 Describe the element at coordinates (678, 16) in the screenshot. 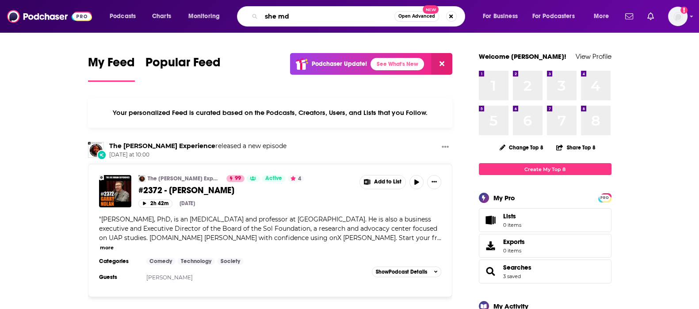

I see `button: Show profile menu` at that location.